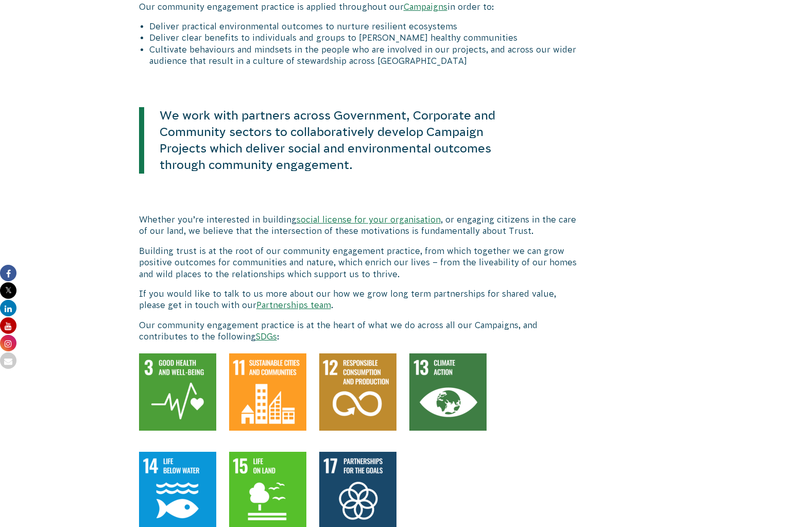 The width and height of the screenshot is (812, 527). I want to click on img: CVA achieves SDG 12 through community engagement, so click(358, 392).